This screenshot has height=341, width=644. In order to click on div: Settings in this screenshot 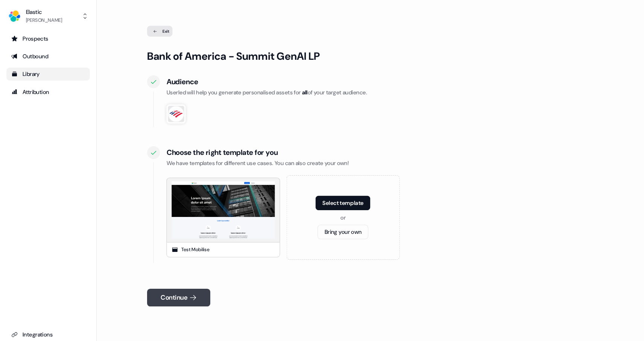, I will do `click(45, 329)`.